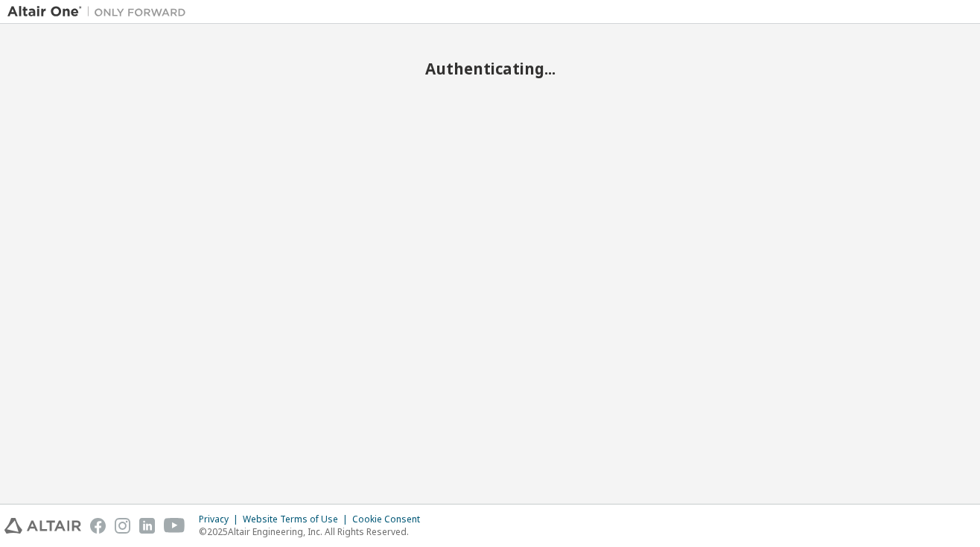 The height and width of the screenshot is (547, 980). I want to click on img: facebook.svg, so click(98, 525).